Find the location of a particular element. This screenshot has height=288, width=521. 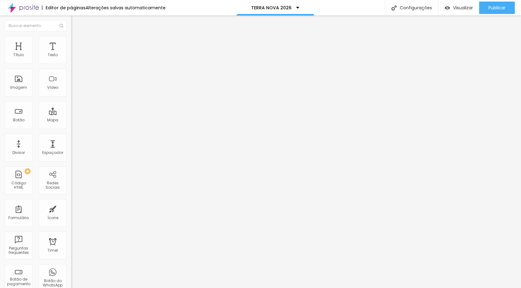

div: Imagem is located at coordinates (19, 87).